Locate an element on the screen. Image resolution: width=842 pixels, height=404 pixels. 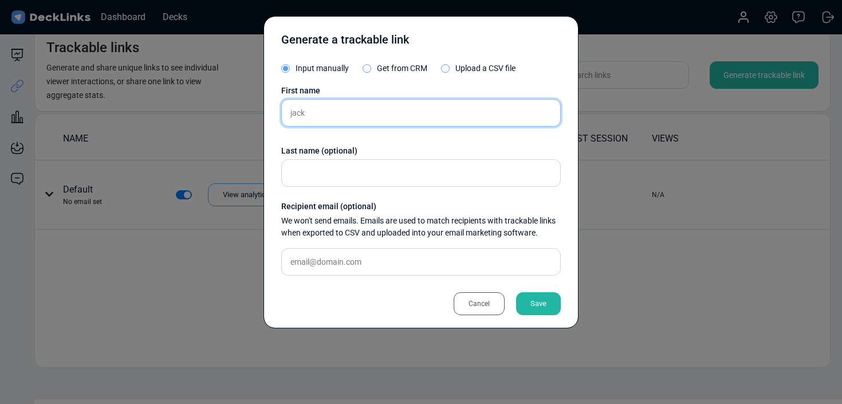
div: Recipient email (optional) is located at coordinates (421, 206).